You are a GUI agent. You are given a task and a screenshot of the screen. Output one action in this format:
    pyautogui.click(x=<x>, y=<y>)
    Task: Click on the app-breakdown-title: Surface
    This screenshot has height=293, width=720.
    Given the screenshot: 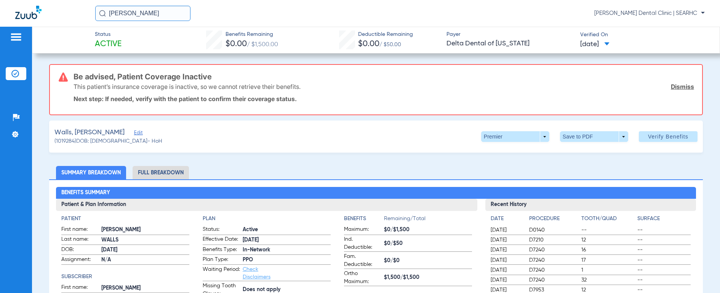 What is the action you would take?
    pyautogui.click(x=664, y=220)
    